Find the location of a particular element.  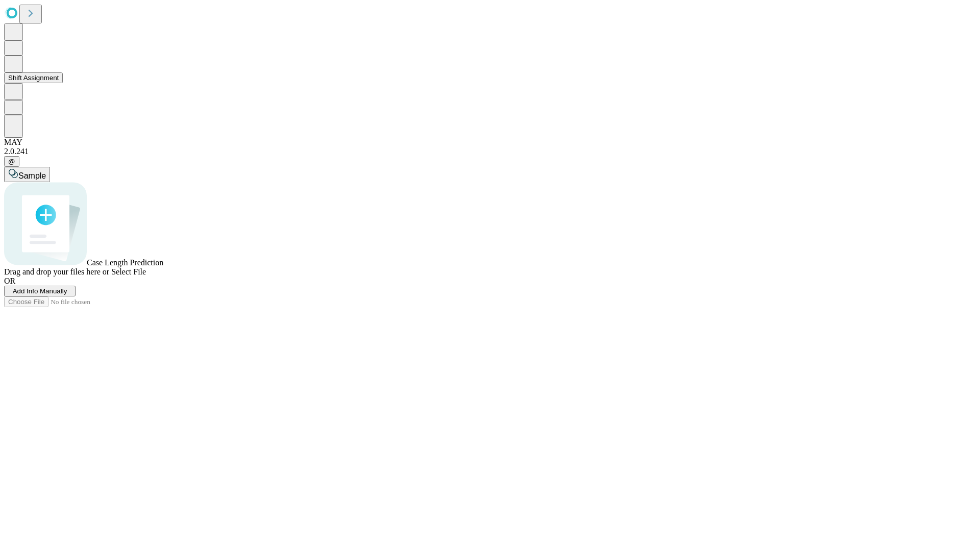

div: 2.0.241 is located at coordinates (490, 151).